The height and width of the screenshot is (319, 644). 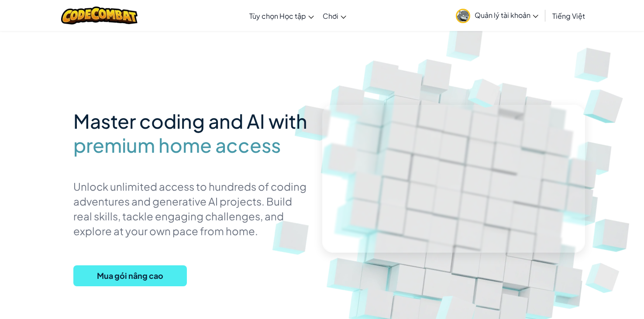 What do you see at coordinates (99, 15) in the screenshot?
I see `img: CodeCombat logo` at bounding box center [99, 15].